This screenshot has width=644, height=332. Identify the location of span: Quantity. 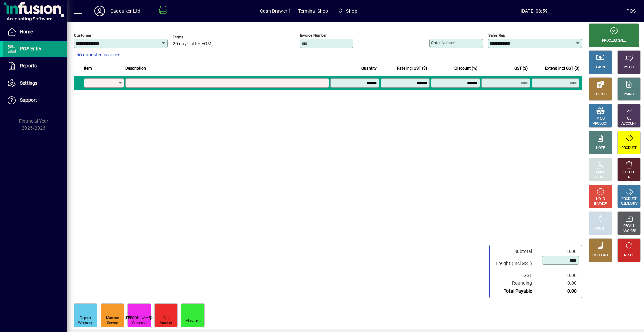
(369, 69).